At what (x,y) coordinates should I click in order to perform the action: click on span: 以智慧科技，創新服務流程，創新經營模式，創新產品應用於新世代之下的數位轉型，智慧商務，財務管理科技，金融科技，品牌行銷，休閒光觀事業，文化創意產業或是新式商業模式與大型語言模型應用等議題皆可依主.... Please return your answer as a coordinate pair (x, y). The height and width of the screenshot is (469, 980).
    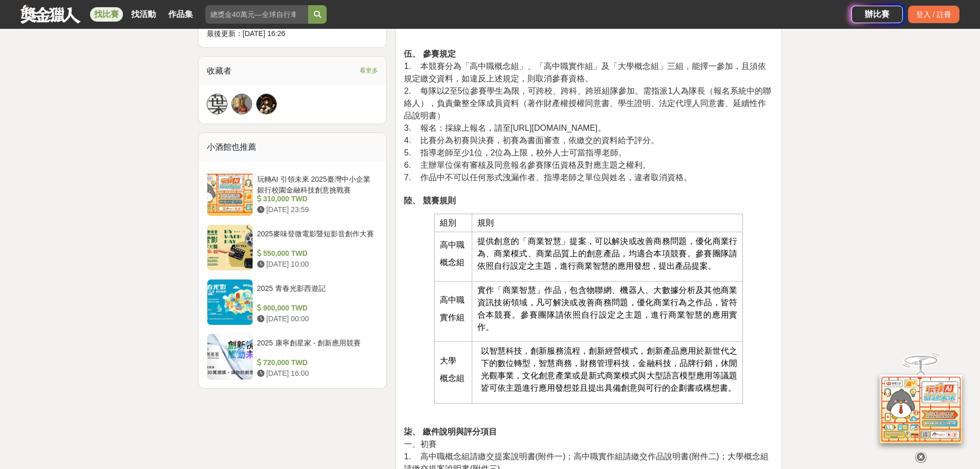
    Looking at the image, I should click on (609, 369).